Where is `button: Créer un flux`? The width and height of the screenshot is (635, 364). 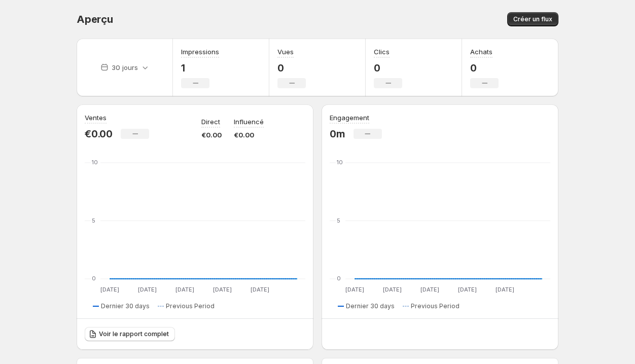
button: Créer un flux is located at coordinates (532, 19).